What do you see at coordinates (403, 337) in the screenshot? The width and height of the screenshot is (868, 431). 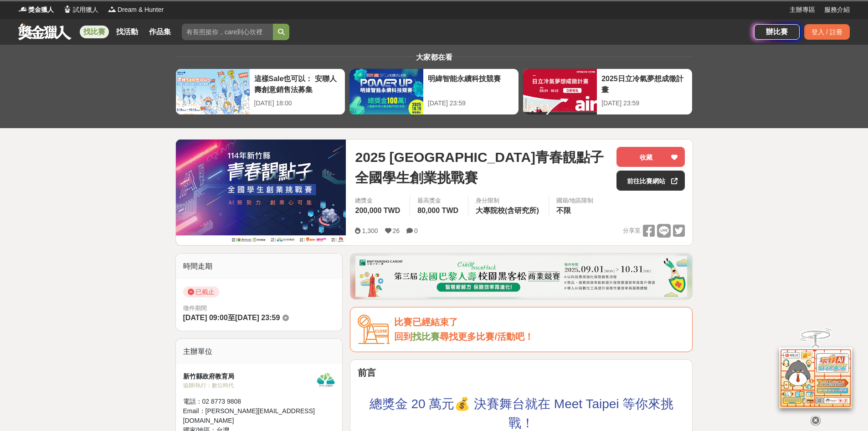 I see `span: 回到` at bounding box center [403, 337].